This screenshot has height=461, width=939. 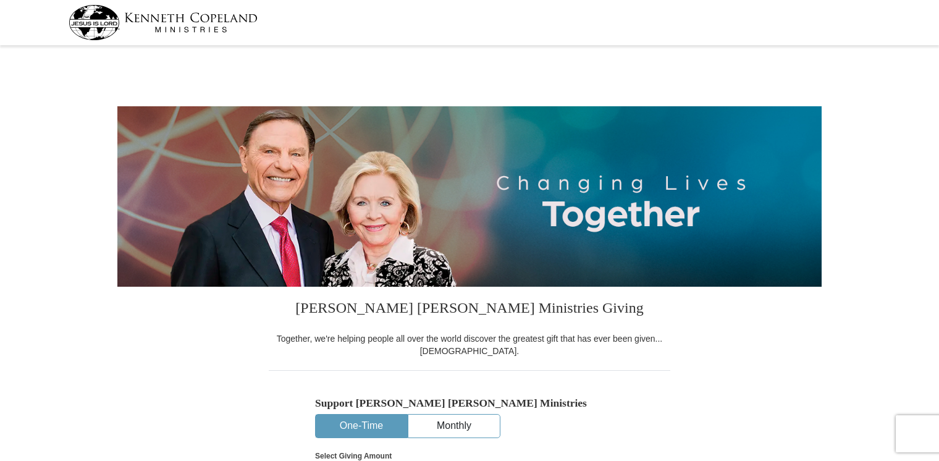 I want to click on strong: Select Giving Amount, so click(x=353, y=456).